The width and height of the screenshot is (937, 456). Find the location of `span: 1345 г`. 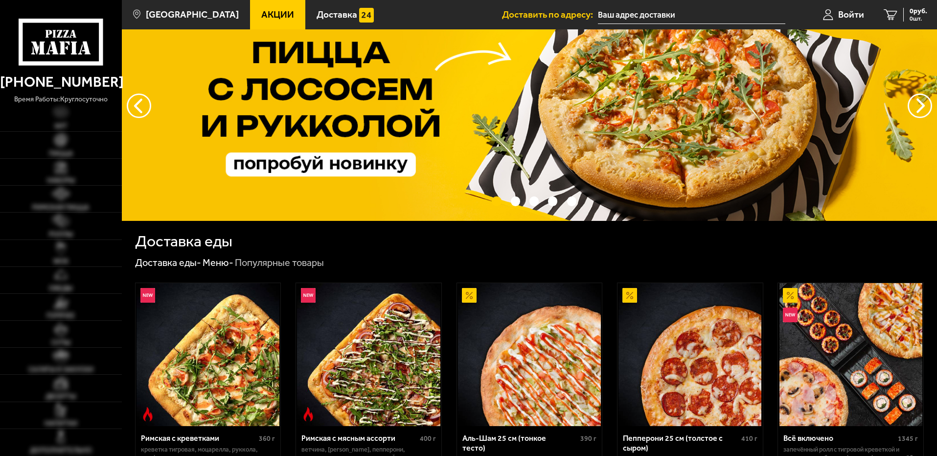

span: 1345 г is located at coordinates (908, 438).